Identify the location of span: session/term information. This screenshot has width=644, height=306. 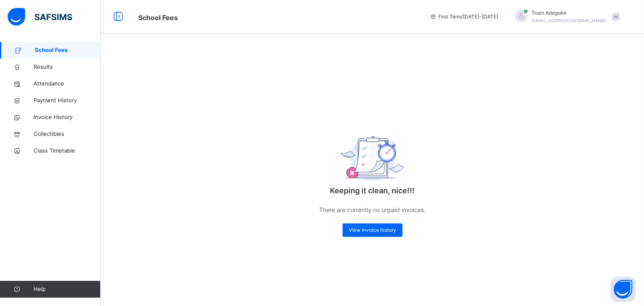
(463, 17).